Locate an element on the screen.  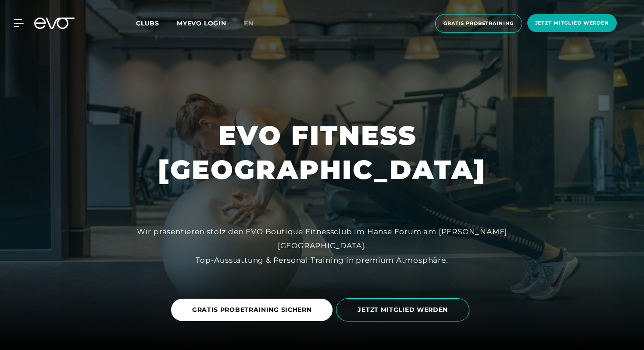
a: Jetzt Mitglied werden is located at coordinates (572, 23).